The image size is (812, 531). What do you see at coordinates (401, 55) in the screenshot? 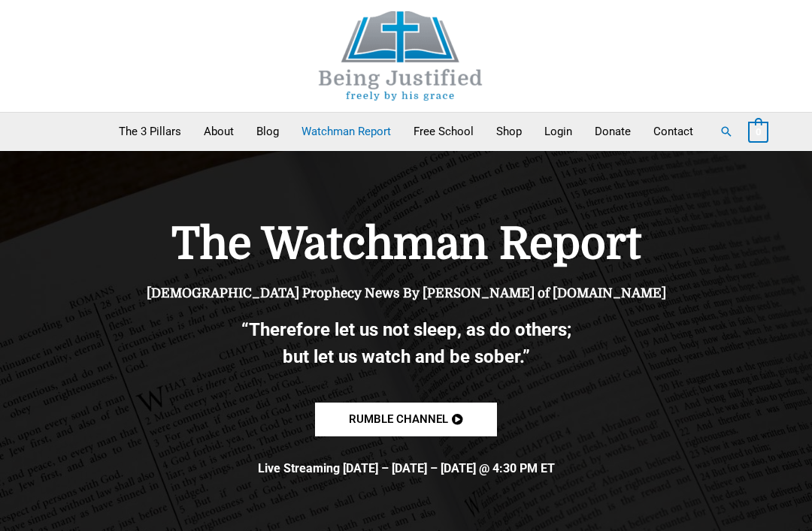
I see `img: Being Justified` at bounding box center [401, 55].